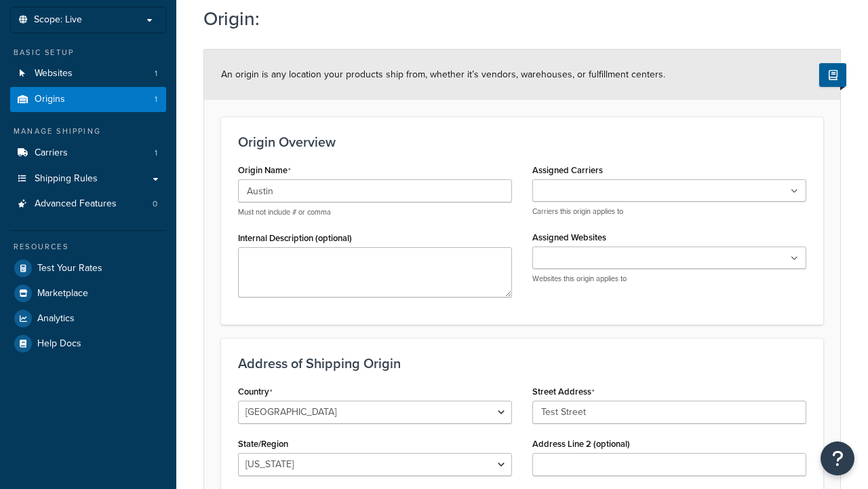 Image resolution: width=868 pixels, height=489 pixels. Describe the element at coordinates (88, 52) in the screenshot. I see `div: Basic Setup` at that location.